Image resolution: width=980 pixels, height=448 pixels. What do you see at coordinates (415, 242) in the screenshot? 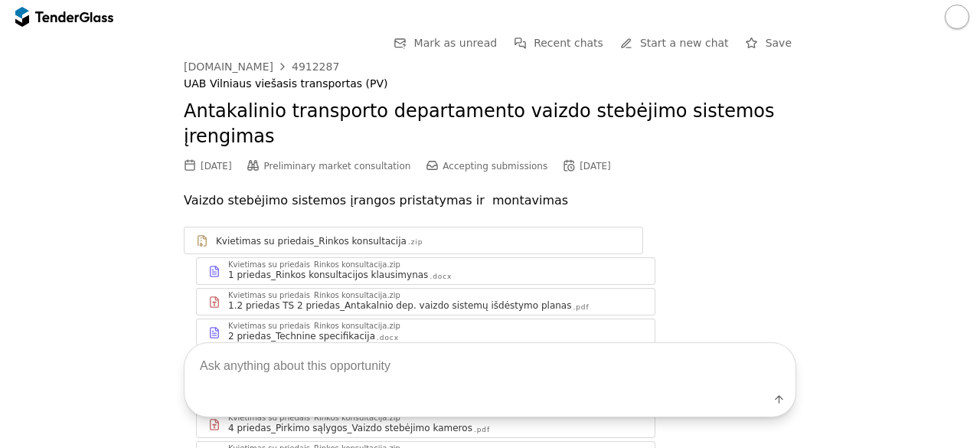
I see `div: .zip` at bounding box center [415, 242].